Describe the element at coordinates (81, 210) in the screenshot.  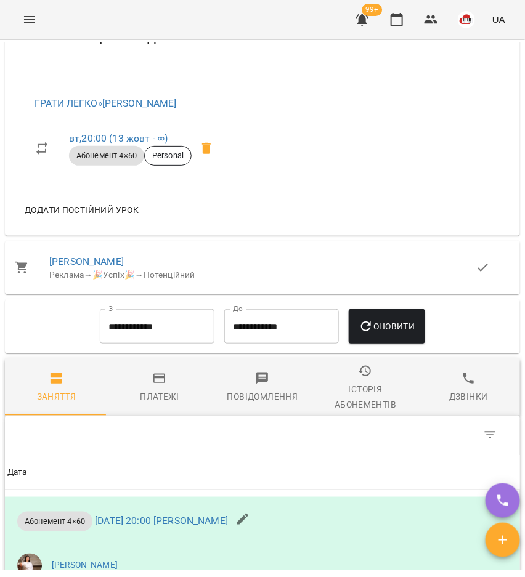
I see `span: Додати постійний урок` at that location.